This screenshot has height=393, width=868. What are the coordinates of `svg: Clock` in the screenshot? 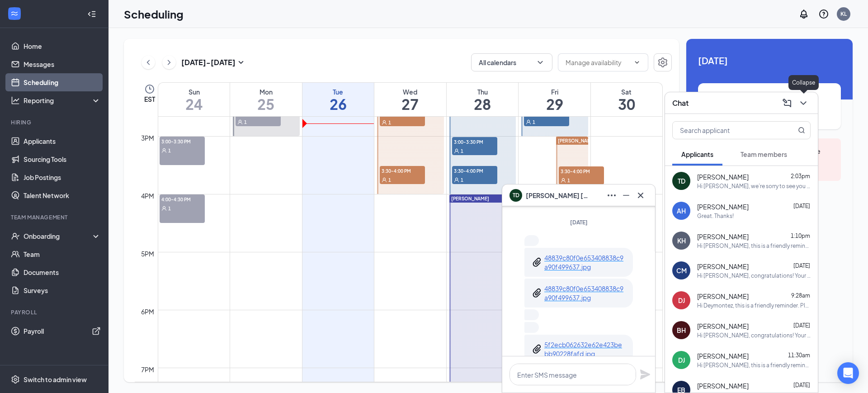 It's located at (150, 89).